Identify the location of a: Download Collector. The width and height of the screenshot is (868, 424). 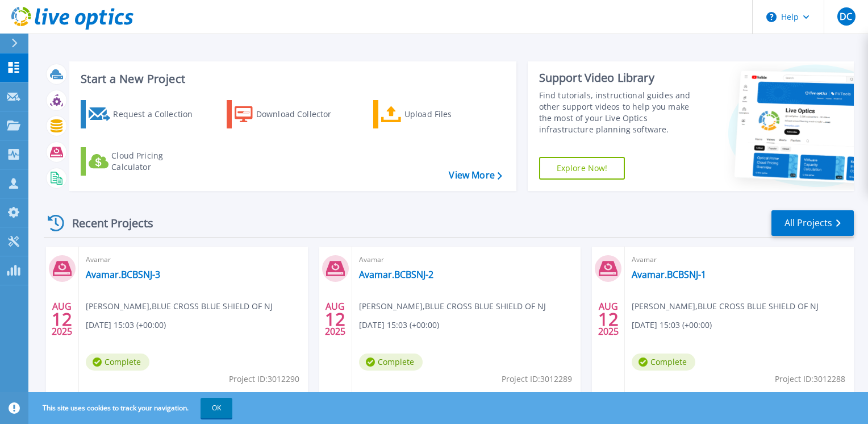
(290, 114).